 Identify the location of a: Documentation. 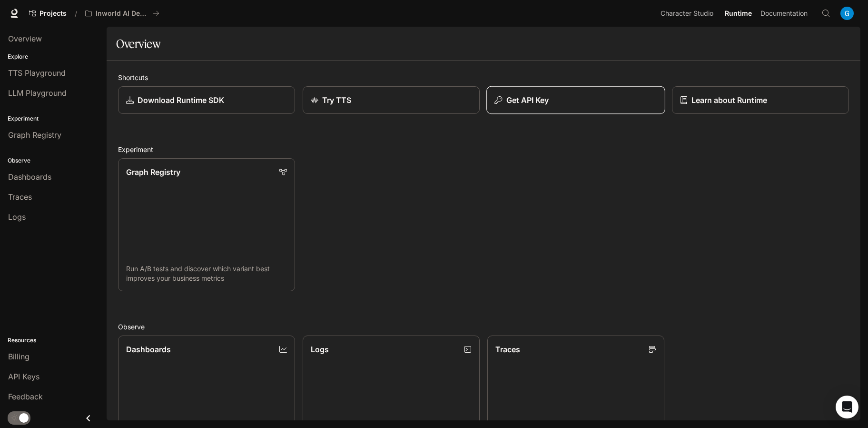
(786, 13).